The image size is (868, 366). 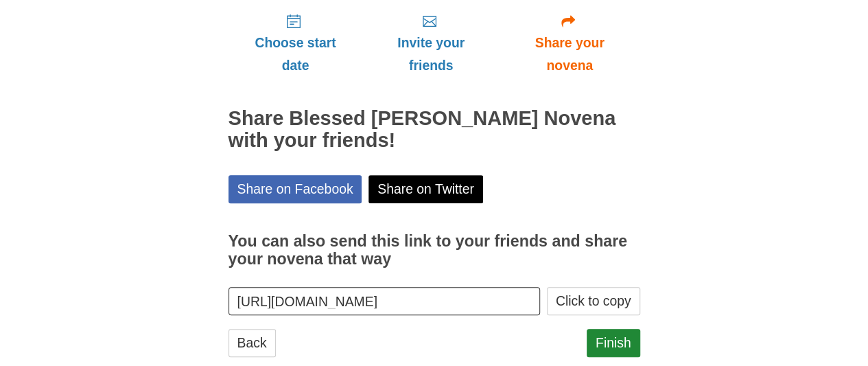 What do you see at coordinates (296, 42) in the screenshot?
I see `a: Choose start date` at bounding box center [296, 42].